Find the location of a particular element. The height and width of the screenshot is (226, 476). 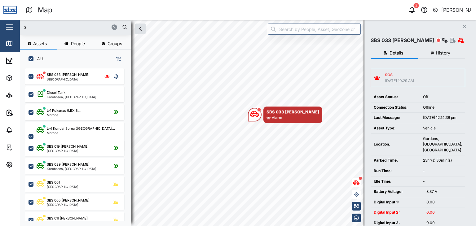

div: Alarms is located at coordinates (26, 130).